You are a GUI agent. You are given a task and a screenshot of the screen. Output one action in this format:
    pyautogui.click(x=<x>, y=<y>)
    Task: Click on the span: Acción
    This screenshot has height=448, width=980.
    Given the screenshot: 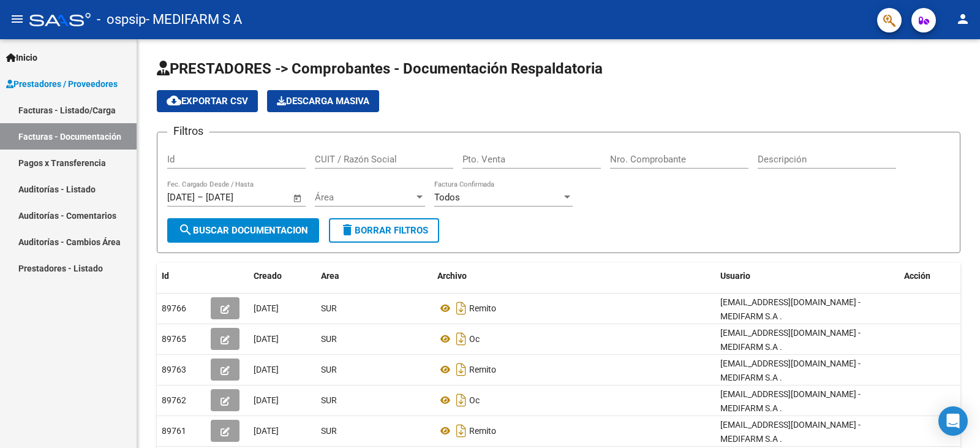 What is the action you would take?
    pyautogui.click(x=917, y=276)
    